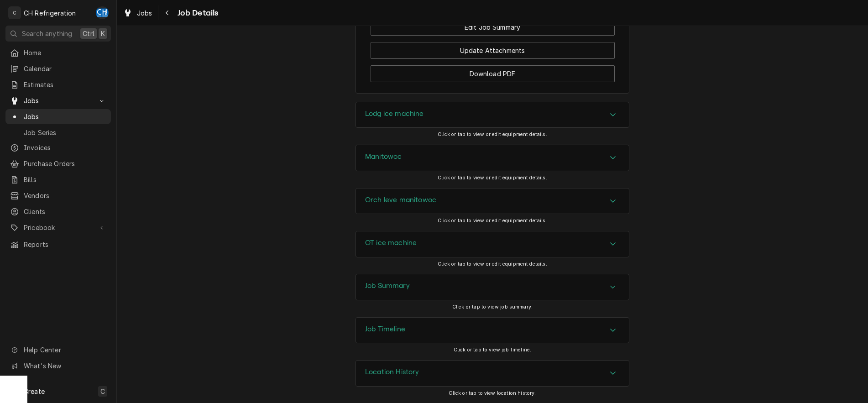 The height and width of the screenshot is (403, 868). Describe the element at coordinates (58, 69) in the screenshot. I see `a: Calendar` at that location.